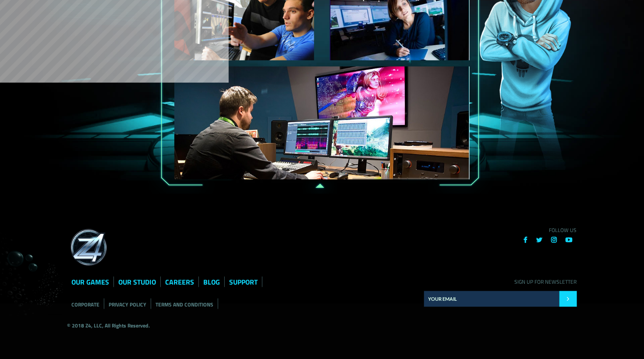 This screenshot has height=359, width=644. What do you see at coordinates (322, 123) in the screenshot?
I see `img: palace` at bounding box center [322, 123].